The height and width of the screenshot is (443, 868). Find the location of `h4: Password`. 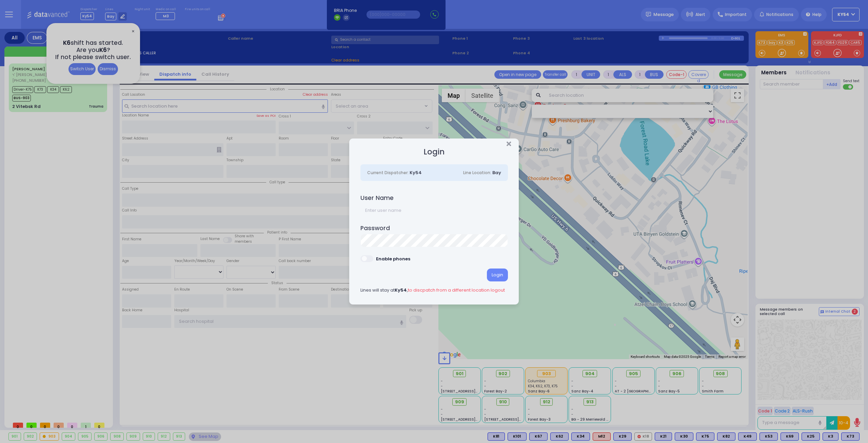

h4: Password is located at coordinates (434, 228).